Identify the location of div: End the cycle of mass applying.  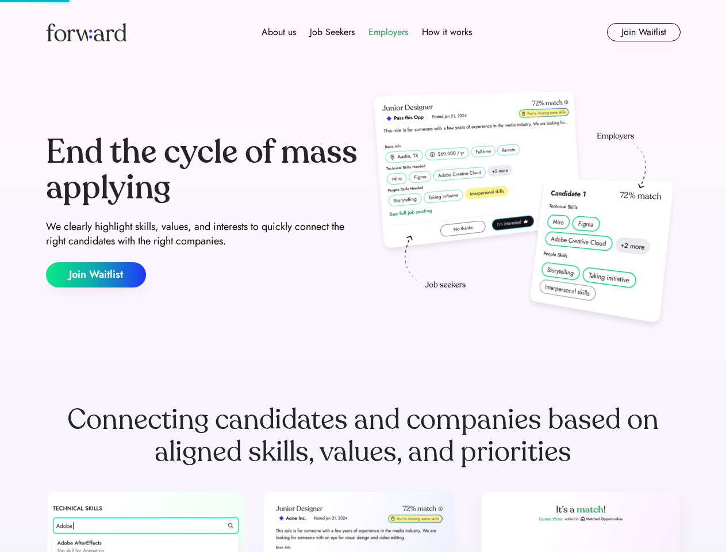
(202, 169).